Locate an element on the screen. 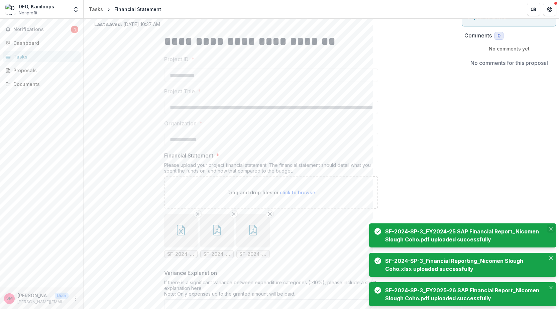 The height and width of the screenshot is (309, 559). h2: Comments is located at coordinates (478, 35).